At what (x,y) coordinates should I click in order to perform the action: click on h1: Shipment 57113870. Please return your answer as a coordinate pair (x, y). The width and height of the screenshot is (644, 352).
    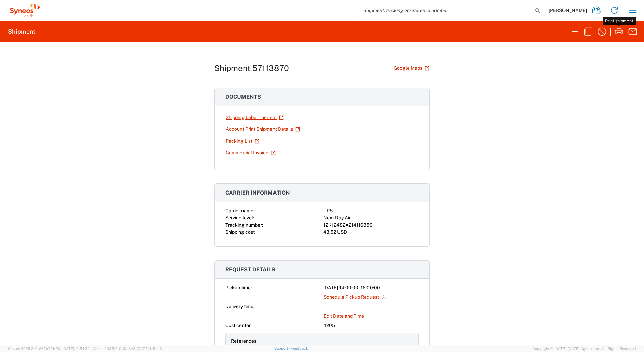
    Looking at the image, I should click on (251, 68).